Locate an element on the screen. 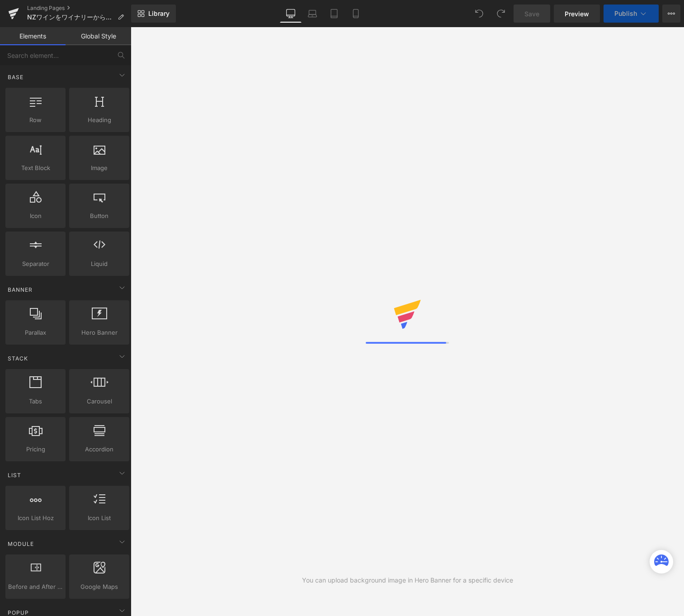 This screenshot has width=684, height=616. span: Button is located at coordinates (99, 216).